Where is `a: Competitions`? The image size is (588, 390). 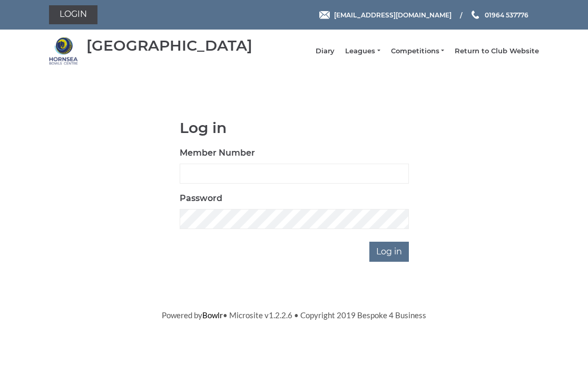
a: Competitions is located at coordinates (417, 51).